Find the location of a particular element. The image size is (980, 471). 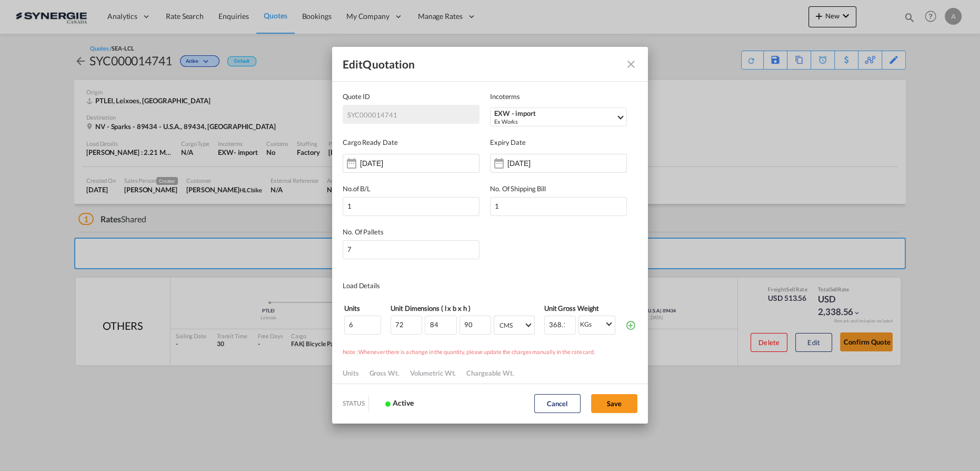

button: Save is located at coordinates (614, 403).